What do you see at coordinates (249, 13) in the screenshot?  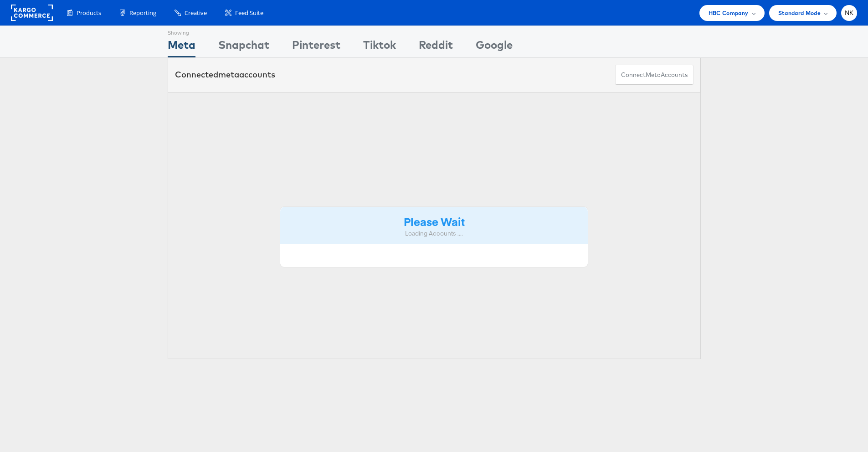 I see `span: Feed Suite` at bounding box center [249, 13].